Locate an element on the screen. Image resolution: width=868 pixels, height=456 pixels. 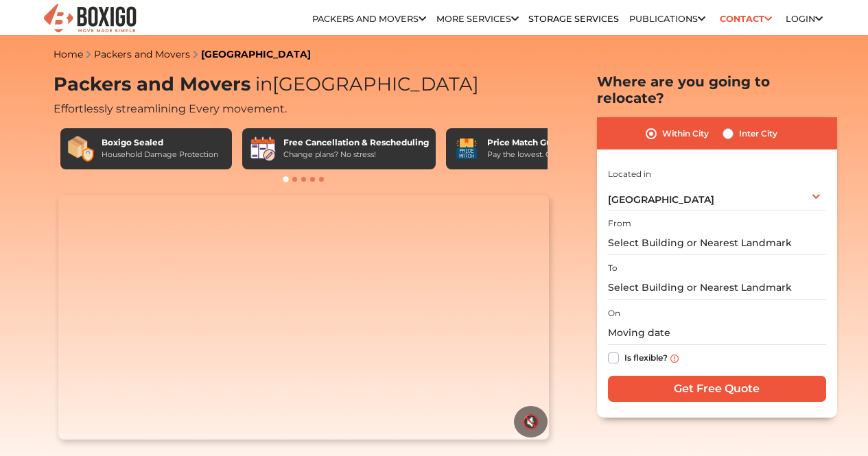
h1: Packers and Movers is located at coordinates (304, 85).